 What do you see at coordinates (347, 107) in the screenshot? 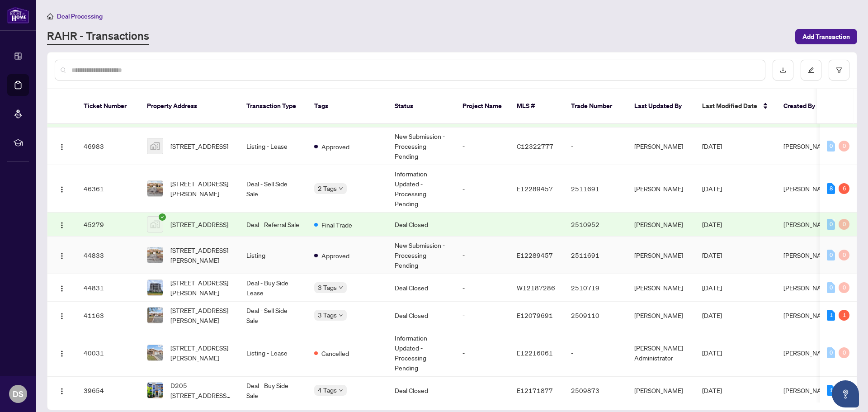
I see `th: Tags` at bounding box center [347, 107].